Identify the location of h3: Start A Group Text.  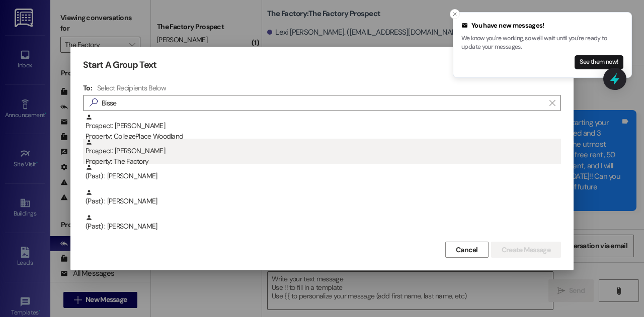
(120, 65).